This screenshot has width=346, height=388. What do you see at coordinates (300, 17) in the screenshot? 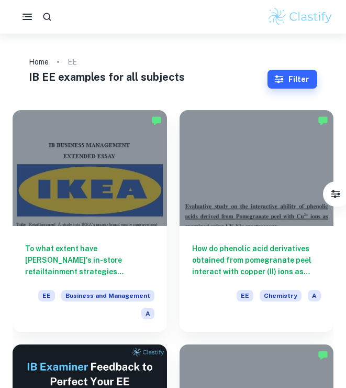
I see `img: Clastify logo` at bounding box center [300, 17].